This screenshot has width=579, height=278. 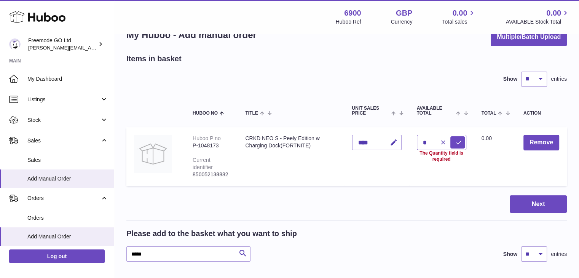 What do you see at coordinates (291, 156) in the screenshot?
I see `td: CRKD NEO S - Peely Edition w Charging Dock(FORTNITE)` at bounding box center [291, 156].